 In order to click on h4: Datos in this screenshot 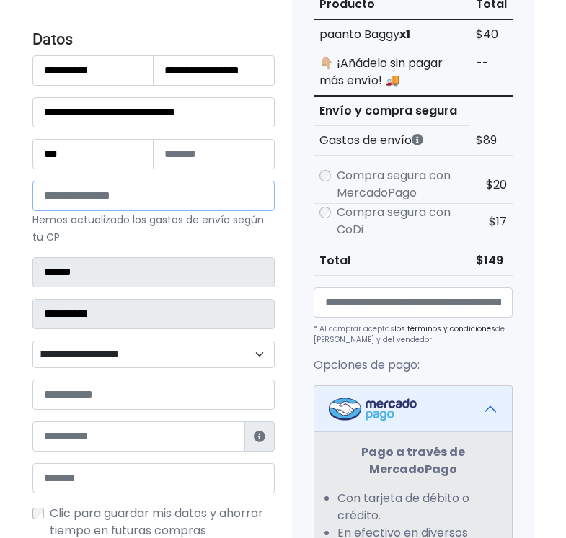, I will do `click(153, 40)`.